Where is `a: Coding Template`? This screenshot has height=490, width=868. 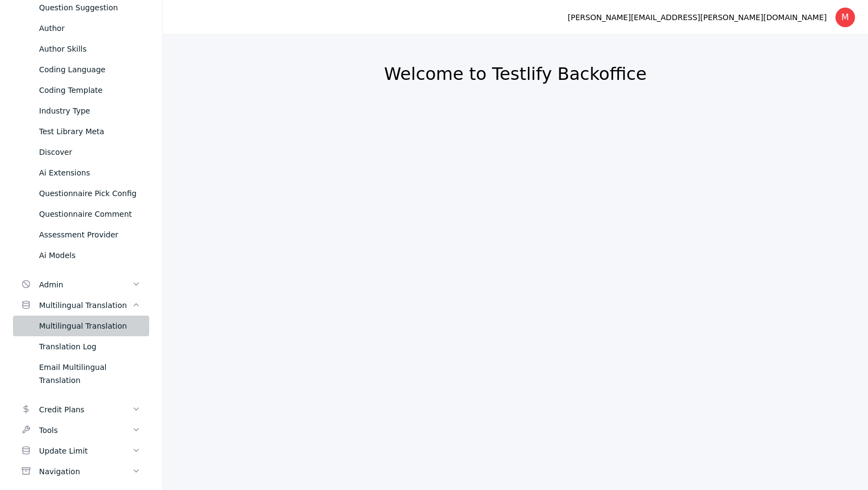
a: Coding Template is located at coordinates (81, 90).